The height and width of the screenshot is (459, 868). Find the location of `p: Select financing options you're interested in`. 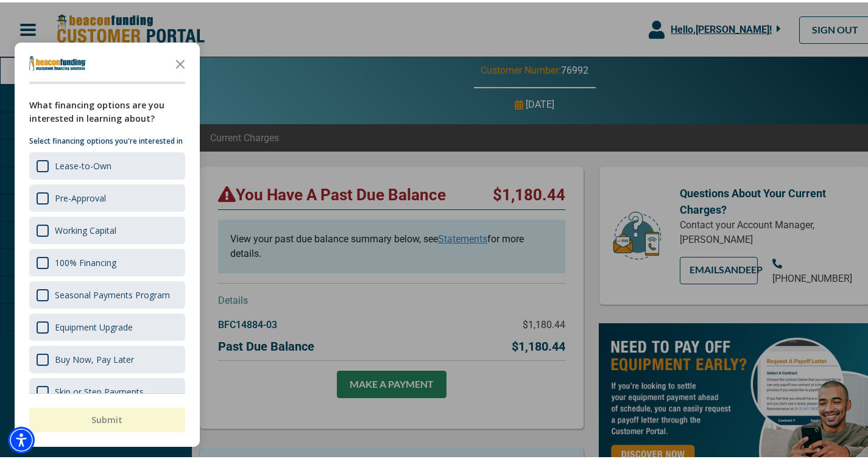

p: Select financing options you're interested in is located at coordinates (107, 139).